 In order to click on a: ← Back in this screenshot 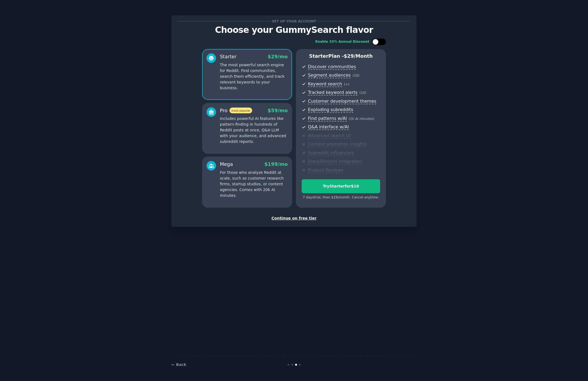, I will do `click(179, 364)`.